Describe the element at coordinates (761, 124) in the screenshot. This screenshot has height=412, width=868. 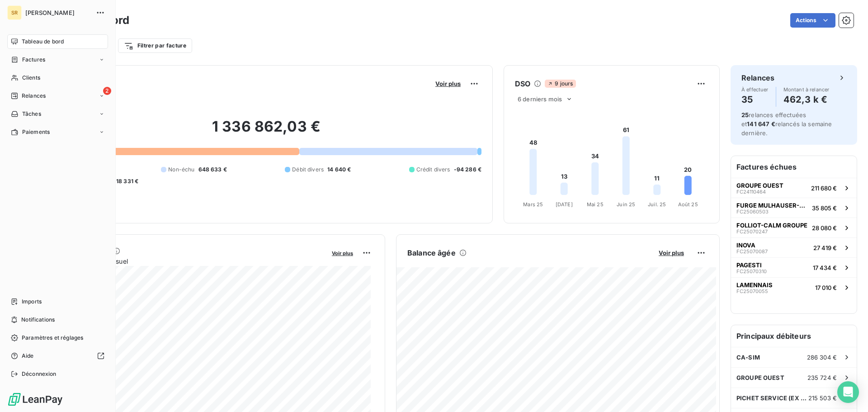
I see `span: 141 647 €` at that location.